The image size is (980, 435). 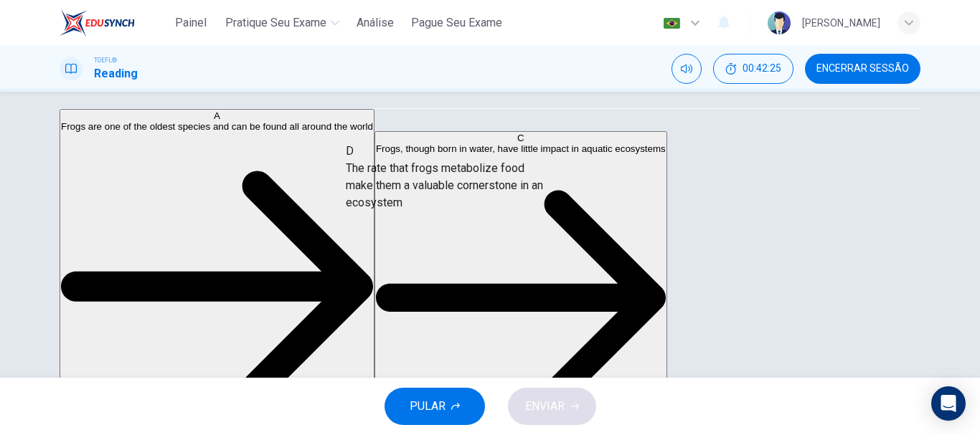 I want to click on button: Pratique seu exame, so click(x=282, y=23).